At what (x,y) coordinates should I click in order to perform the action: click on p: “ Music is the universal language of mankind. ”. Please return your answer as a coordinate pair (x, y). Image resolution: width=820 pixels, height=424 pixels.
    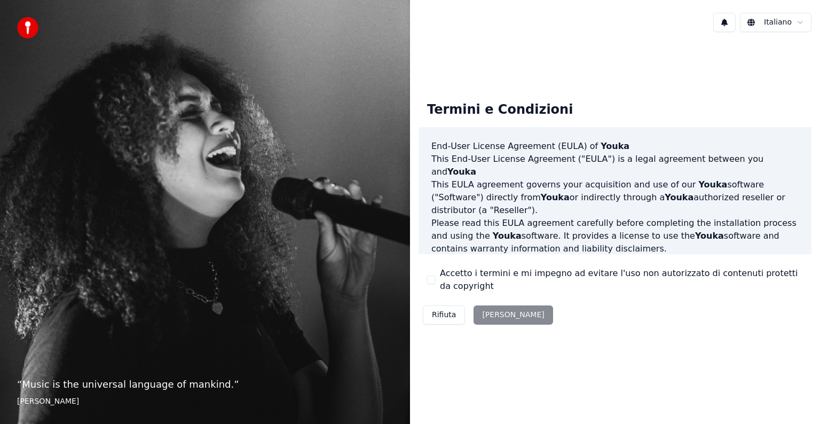
    Looking at the image, I should click on (205, 385).